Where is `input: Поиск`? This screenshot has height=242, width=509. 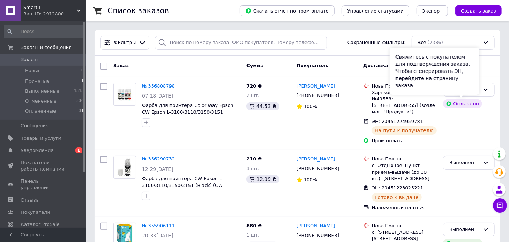 input: Поиск is located at coordinates (44, 32).